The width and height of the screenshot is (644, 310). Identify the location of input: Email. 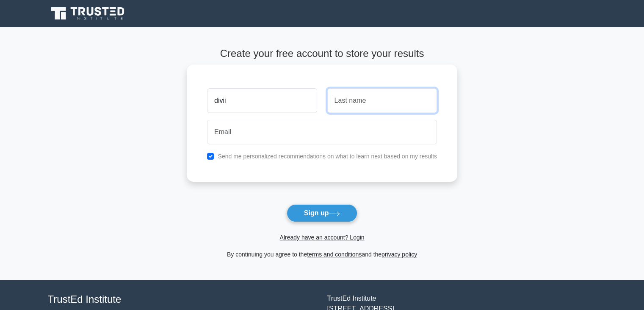
(322, 132).